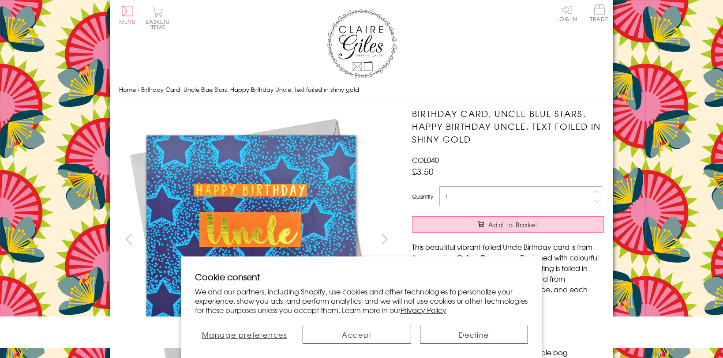 This screenshot has width=723, height=358. I want to click on span: Birthday Card, Uncle Blue Stars, Happy Birthday Uncle, text foiled in shiny gold, so click(250, 89).